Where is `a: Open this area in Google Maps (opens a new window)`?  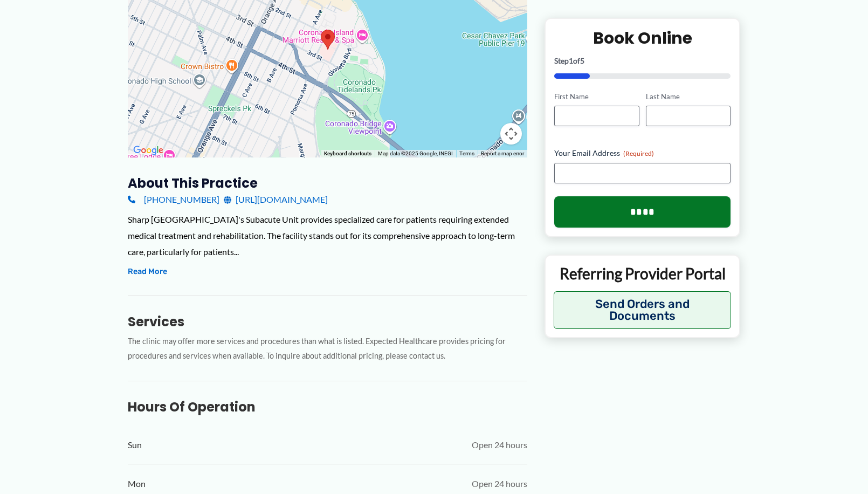 a: Open this area in Google Maps (opens a new window) is located at coordinates (148, 151).